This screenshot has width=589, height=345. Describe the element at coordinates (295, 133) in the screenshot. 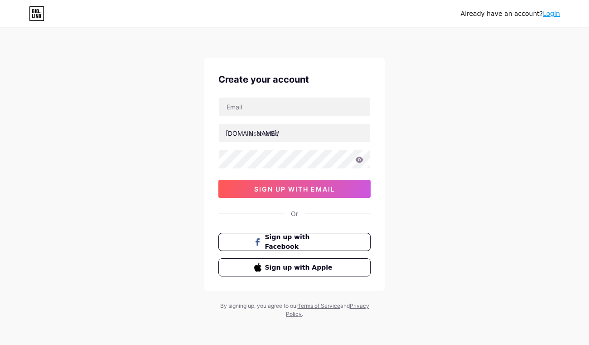

I see `input: username` at that location.